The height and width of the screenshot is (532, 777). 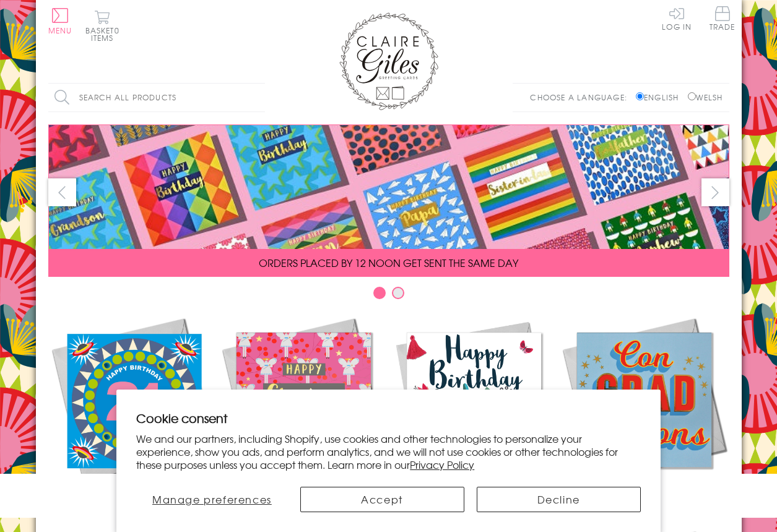 I want to click on p: Choose a language:, so click(x=581, y=97).